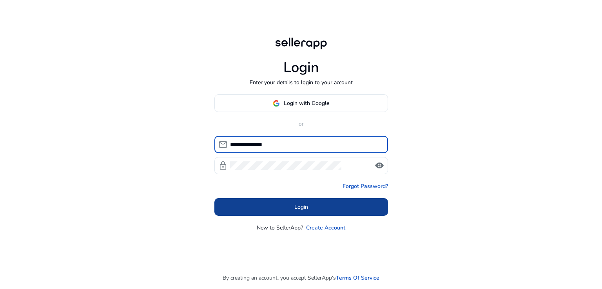 The image size is (602, 289). I want to click on h1: Login, so click(301, 67).